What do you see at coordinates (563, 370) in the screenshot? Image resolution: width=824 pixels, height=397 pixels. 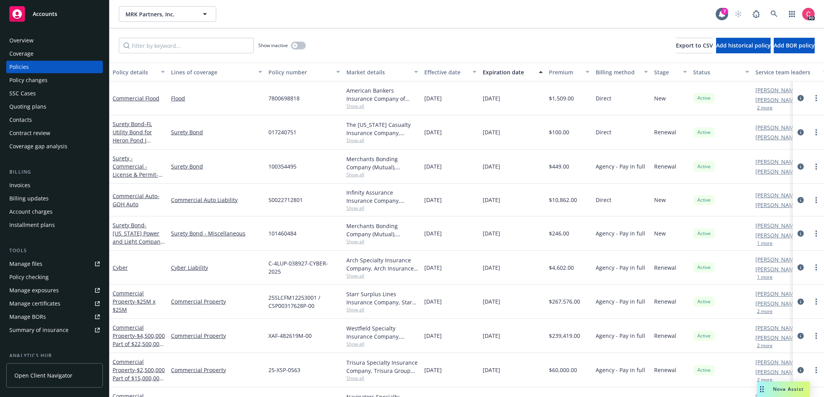 I see `span: $60,000.00` at bounding box center [563, 370].